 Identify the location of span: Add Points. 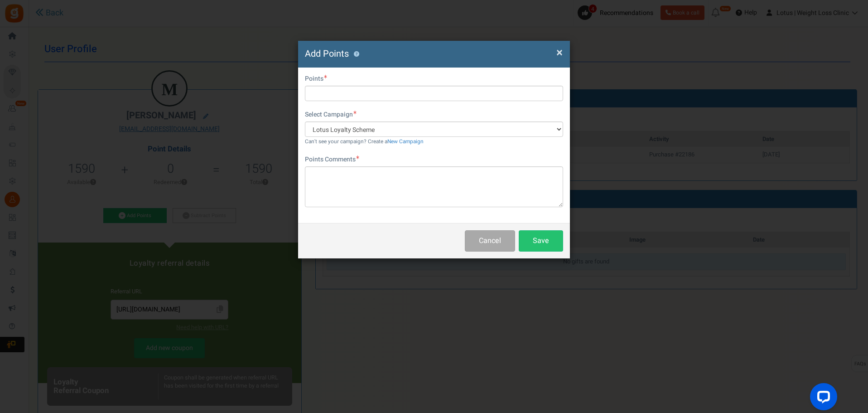
(326, 53).